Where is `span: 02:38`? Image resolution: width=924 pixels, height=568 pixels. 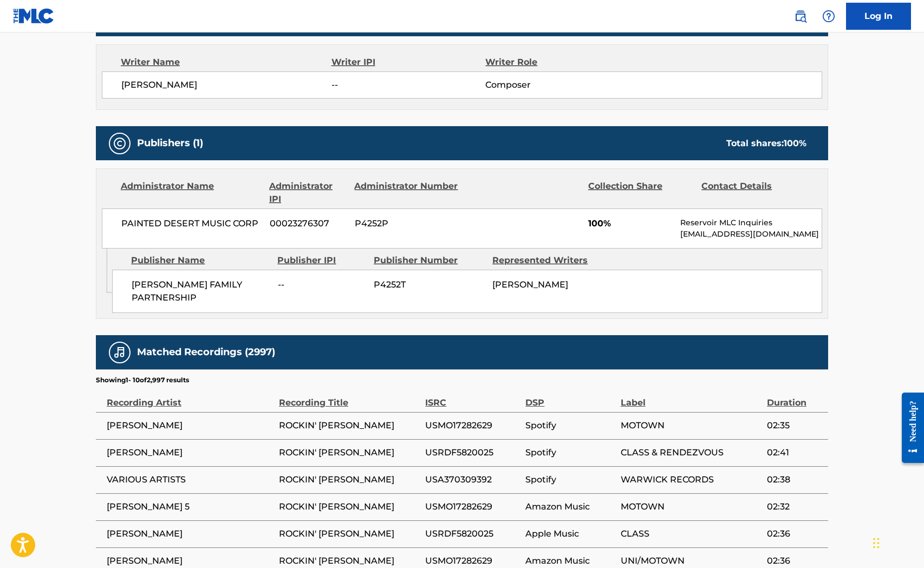
span: 02:38 is located at coordinates (794, 480).